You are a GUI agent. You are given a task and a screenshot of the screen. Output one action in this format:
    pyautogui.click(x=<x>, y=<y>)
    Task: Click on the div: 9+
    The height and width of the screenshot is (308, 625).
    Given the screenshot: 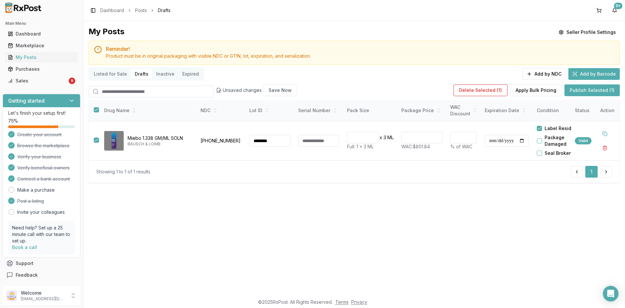 What is the action you would take?
    pyautogui.click(x=618, y=6)
    